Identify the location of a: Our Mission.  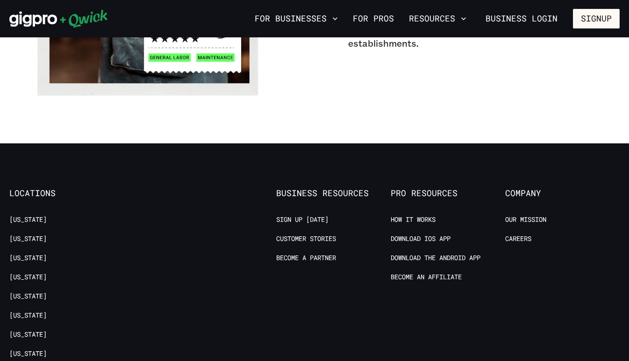
(526, 220).